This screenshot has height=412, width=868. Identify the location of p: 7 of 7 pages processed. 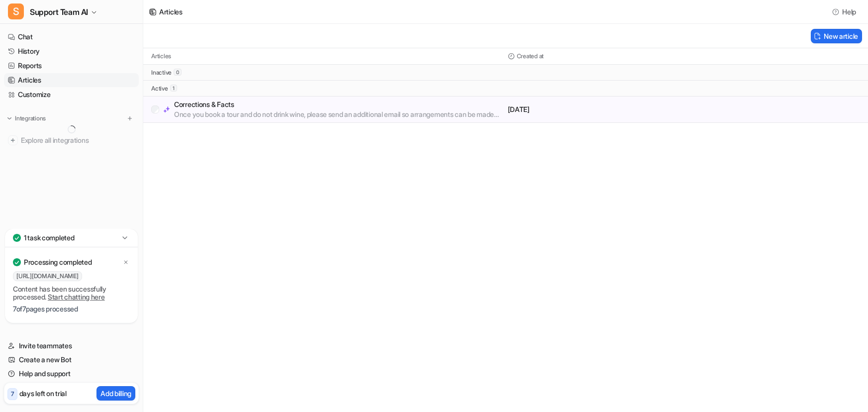
(71, 309).